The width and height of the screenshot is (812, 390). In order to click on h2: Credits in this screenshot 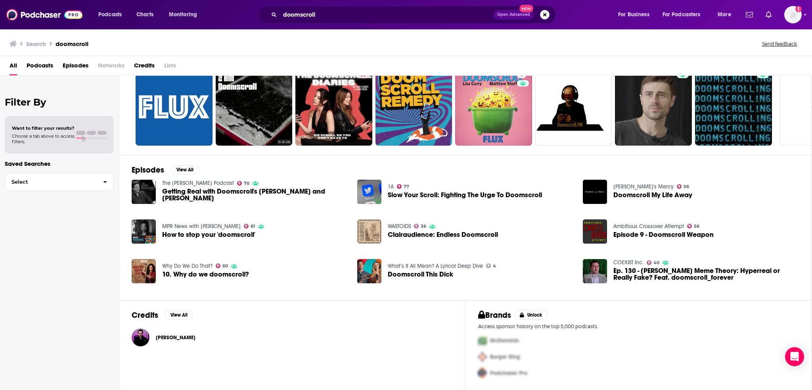, I will do `click(145, 315)`.